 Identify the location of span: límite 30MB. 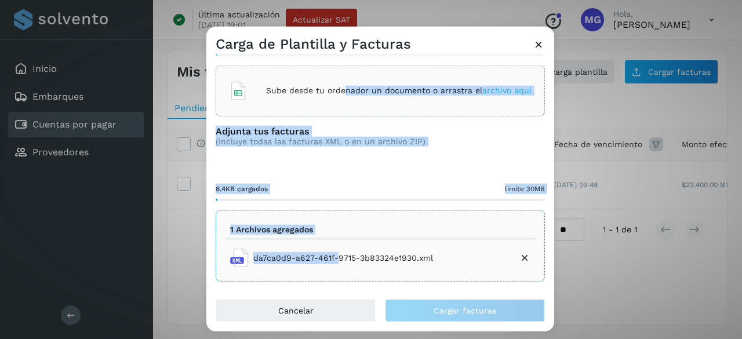
(525, 188).